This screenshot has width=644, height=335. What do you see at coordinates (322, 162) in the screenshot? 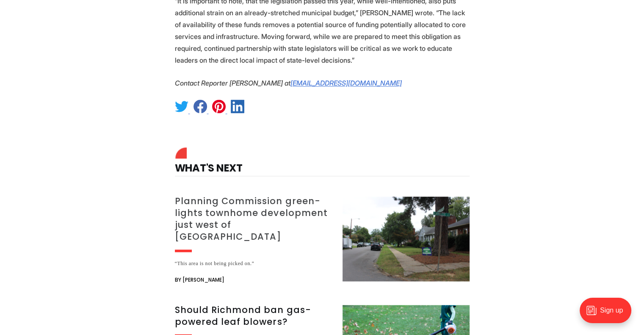
I see `h4: What's Next` at bounding box center [322, 162].